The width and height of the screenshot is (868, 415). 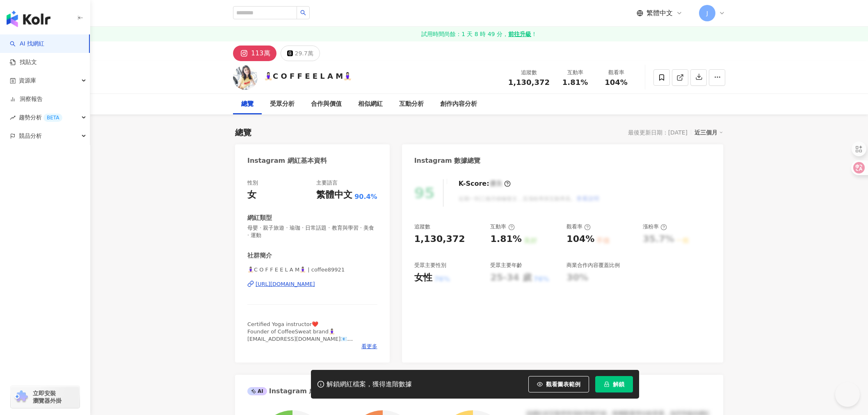 What do you see at coordinates (563, 384) in the screenshot?
I see `span: 觀看圖表範例` at bounding box center [563, 384].